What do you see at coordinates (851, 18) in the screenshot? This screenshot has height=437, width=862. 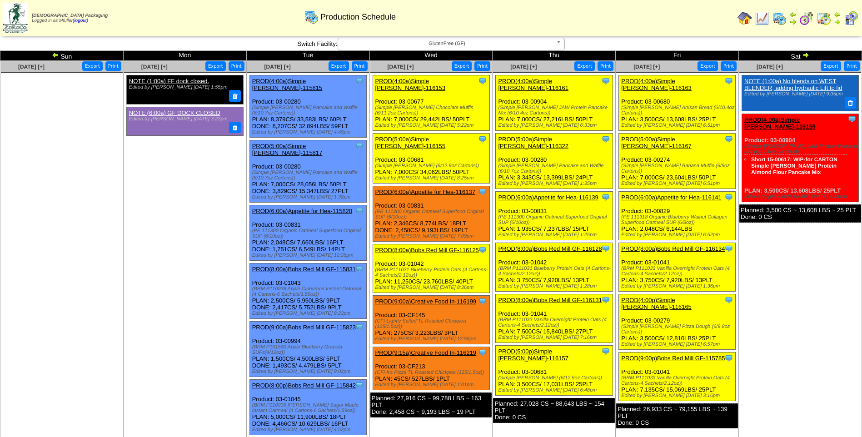 I see `img: calendarcustomer.gif` at bounding box center [851, 18].